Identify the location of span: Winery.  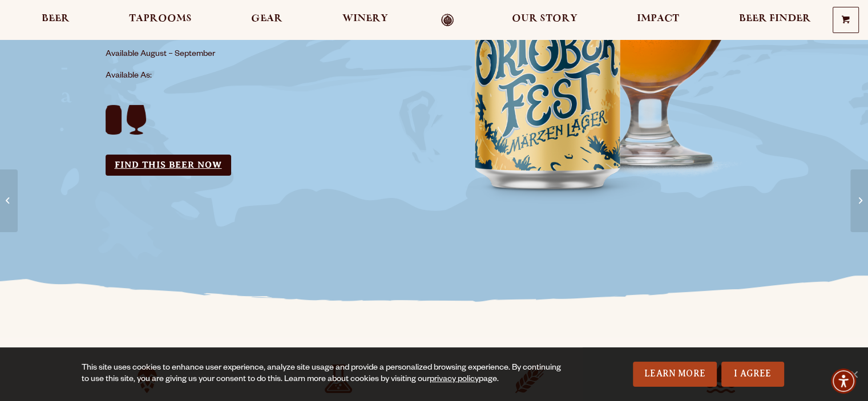
(366, 19).